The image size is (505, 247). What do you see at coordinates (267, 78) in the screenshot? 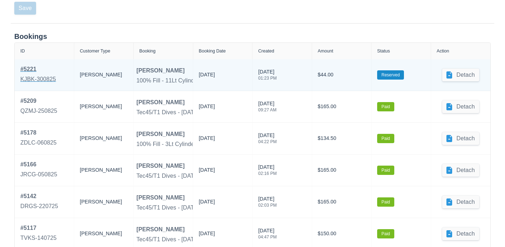
I see `div: 01:23 PM` at bounding box center [267, 78].